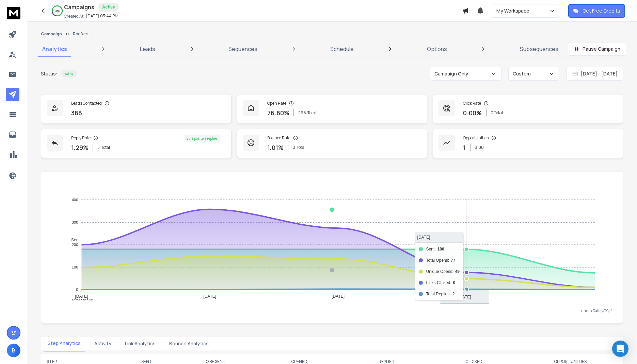 This screenshot has height=364, width=637. What do you see at coordinates (528, 143) in the screenshot?
I see `a: Opportunities1$100` at bounding box center [528, 143].